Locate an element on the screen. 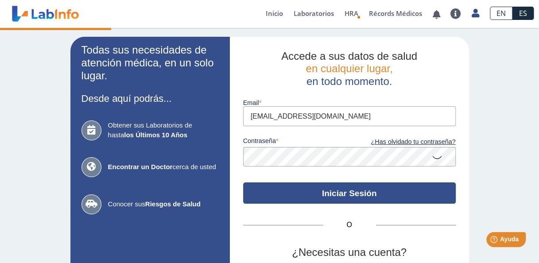 The image size is (539, 263). span: en cualquier lugar, is located at coordinates (349, 68).